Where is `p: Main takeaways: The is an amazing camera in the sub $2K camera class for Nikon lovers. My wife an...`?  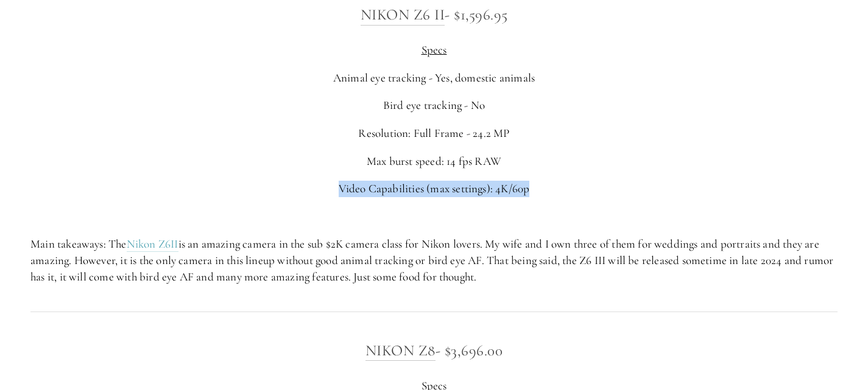 p: Main takeaways: The is an amazing camera in the sub $2K camera class for Nikon lovers. My wife an... is located at coordinates (433, 260).